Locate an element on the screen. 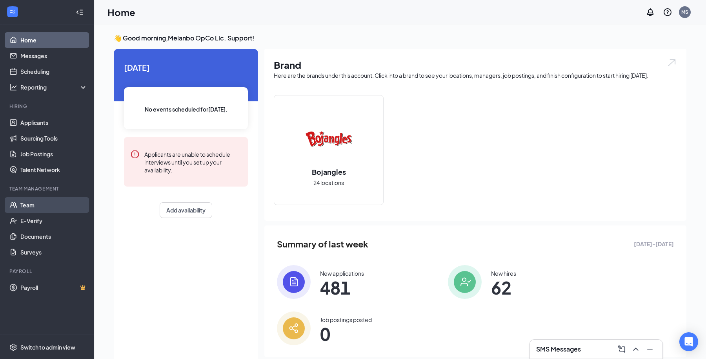 The width and height of the screenshot is (706, 359). svg: Collapse is located at coordinates (80, 12).